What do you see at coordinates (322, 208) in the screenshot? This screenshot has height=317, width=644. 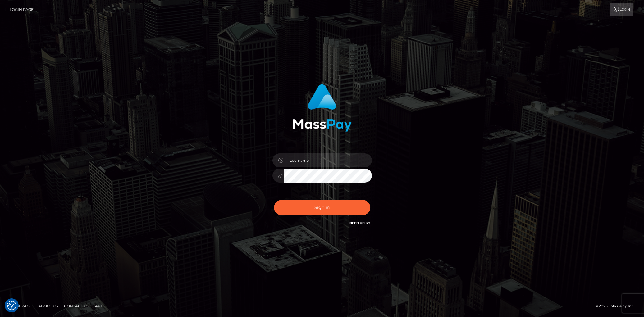 I see `button: Sign in` at bounding box center [322, 208].